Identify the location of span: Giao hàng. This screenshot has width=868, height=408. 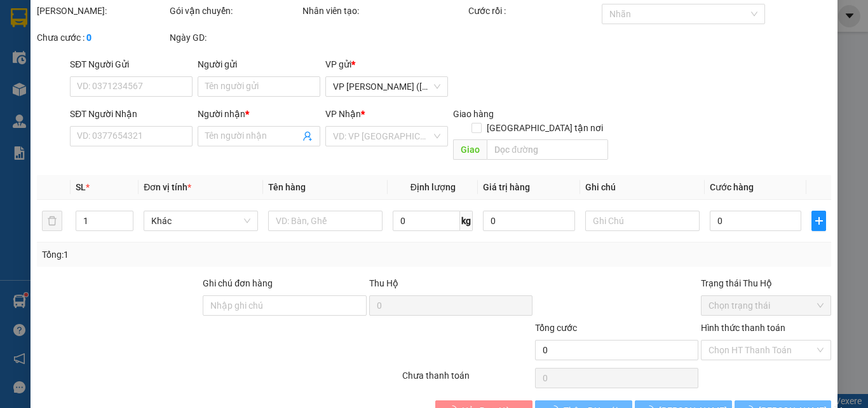
(474, 114).